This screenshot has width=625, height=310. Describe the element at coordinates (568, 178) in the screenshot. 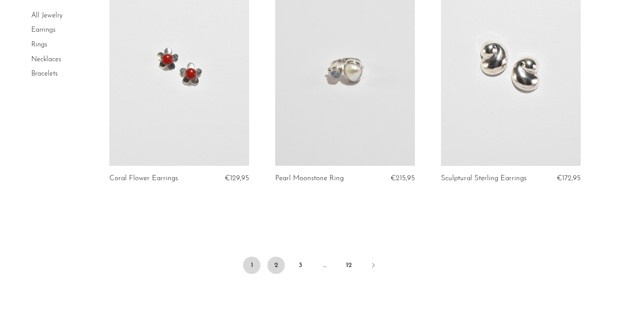

I see `span: €172,95` at that location.